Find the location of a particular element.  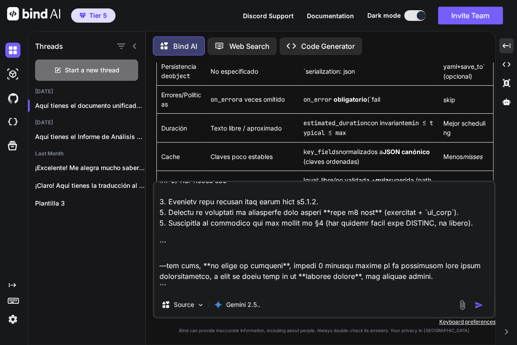

span: Documentation is located at coordinates (330, 16).